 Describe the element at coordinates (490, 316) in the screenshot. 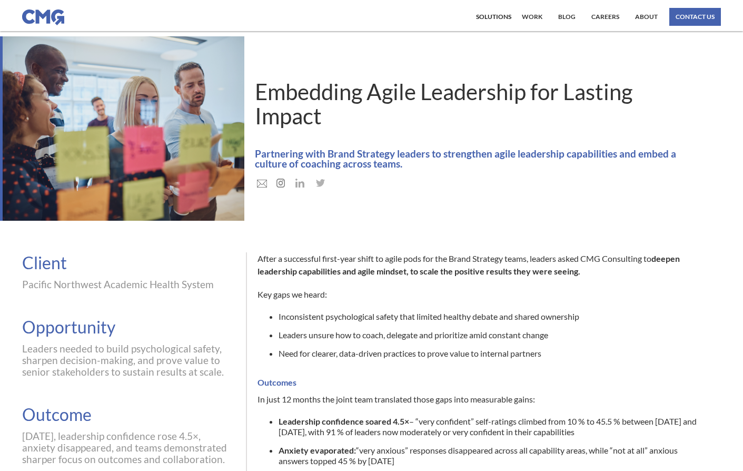

I see `li: Inconsistent psychological safety that limited healthy debate and shared ownership` at that location.